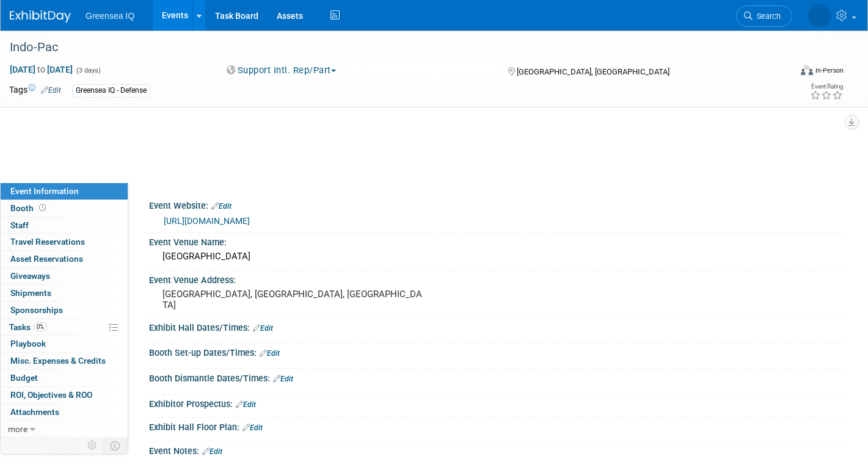 The width and height of the screenshot is (868, 465). Describe the element at coordinates (64, 412) in the screenshot. I see `a: Attachments` at that location.